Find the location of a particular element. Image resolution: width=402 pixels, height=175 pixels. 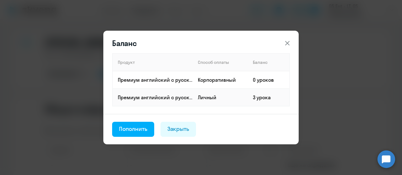

th: Продукт is located at coordinates (153, 62).